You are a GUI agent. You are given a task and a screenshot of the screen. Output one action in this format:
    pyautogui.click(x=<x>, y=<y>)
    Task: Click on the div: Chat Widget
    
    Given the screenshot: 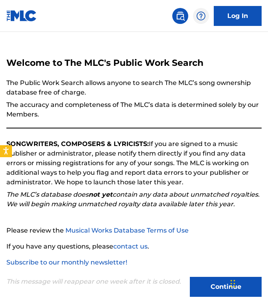 What is the action you would take?
    pyautogui.click(x=248, y=283)
    